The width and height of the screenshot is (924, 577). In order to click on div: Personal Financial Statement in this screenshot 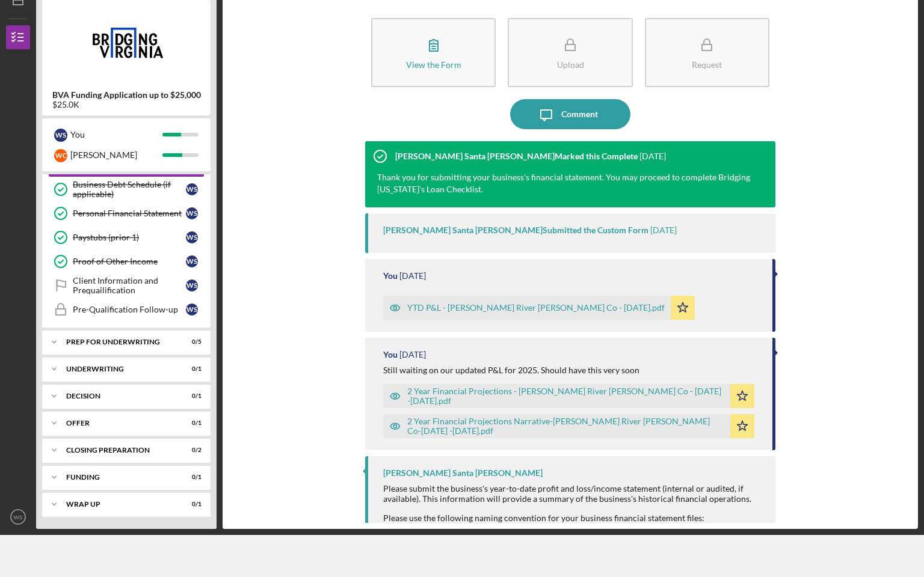, I will do `click(129, 213)`.